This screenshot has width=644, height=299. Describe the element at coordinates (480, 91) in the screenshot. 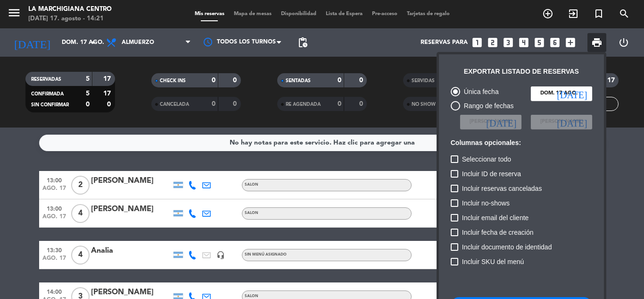

I see `div: Única fecha` at that location.